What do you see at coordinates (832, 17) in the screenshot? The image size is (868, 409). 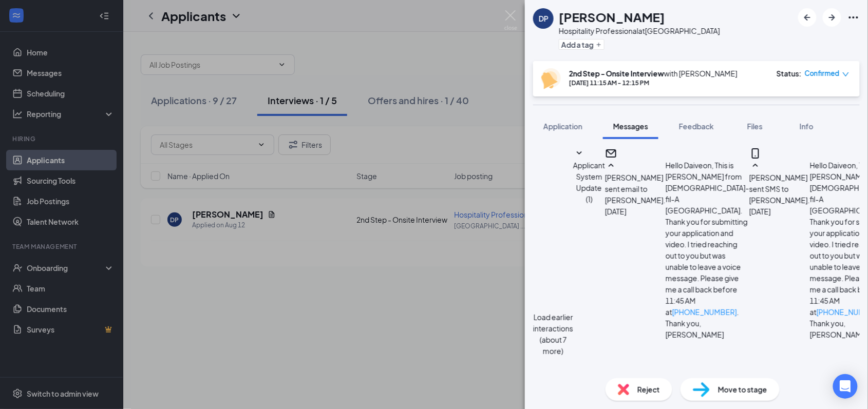 I see `svg: ArrowRight` at bounding box center [832, 17].